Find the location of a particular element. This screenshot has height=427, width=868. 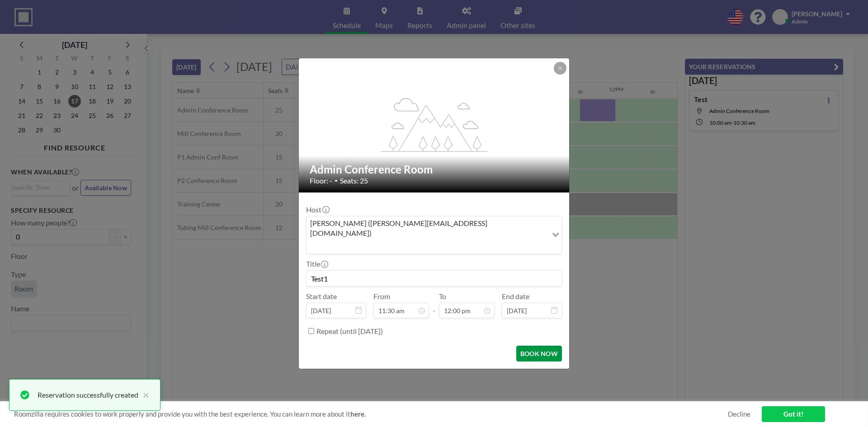

span: Roomzilla requires cookies to work properly and provide you with the best experience. You can lea... is located at coordinates (371, 414).